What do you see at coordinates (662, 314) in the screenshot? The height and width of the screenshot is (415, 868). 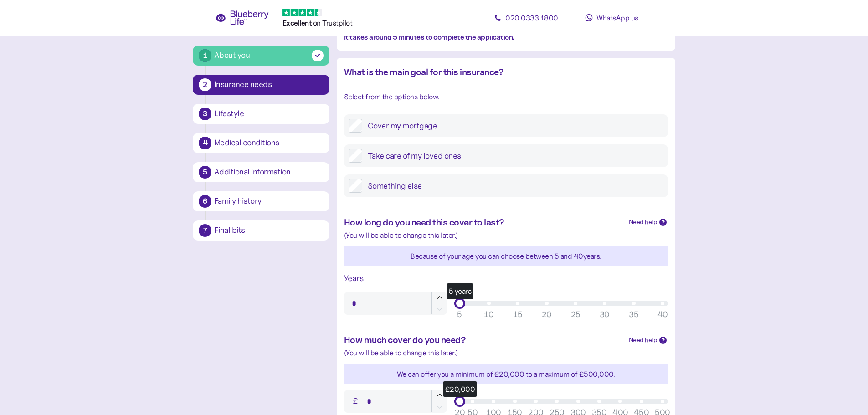 I see `div: 40` at bounding box center [662, 314].